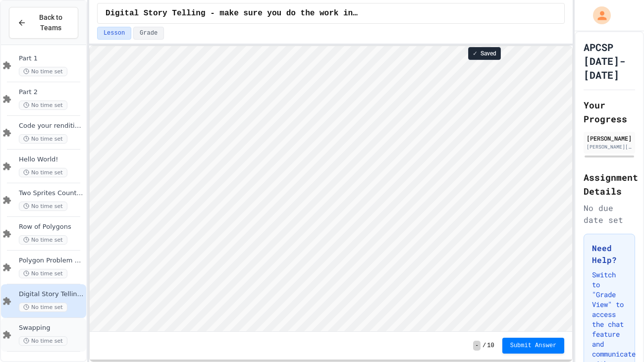 Image resolution: width=644 pixels, height=362 pixels. What do you see at coordinates (51, 159) in the screenshot?
I see `span: Hello World!` at bounding box center [51, 159].